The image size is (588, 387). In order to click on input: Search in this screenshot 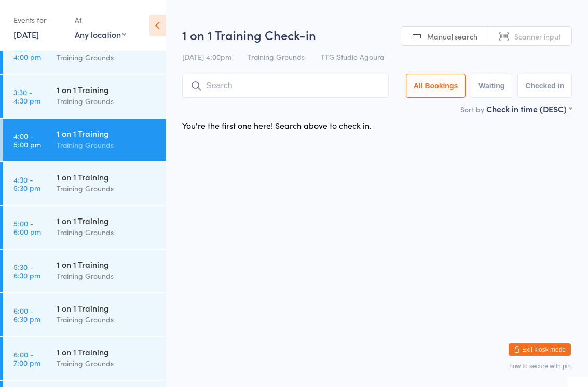, I will do `click(286, 86)`.